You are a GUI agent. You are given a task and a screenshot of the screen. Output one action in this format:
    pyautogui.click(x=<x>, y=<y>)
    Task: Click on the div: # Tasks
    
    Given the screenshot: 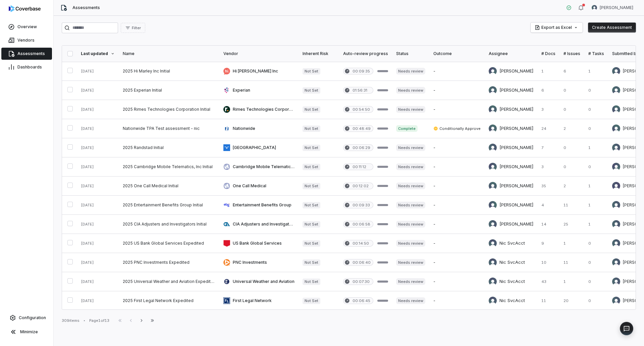 What is the action you would take?
    pyautogui.click(x=596, y=54)
    